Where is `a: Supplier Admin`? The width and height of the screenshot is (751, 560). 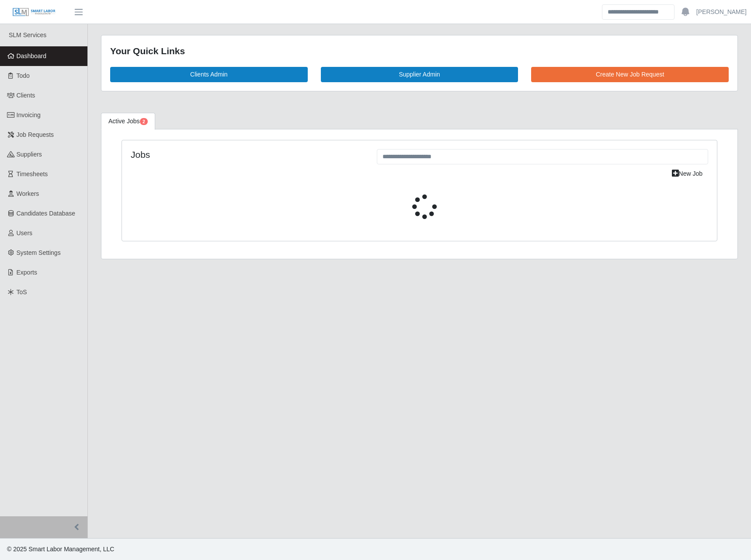
a: Supplier Admin is located at coordinates (420, 74).